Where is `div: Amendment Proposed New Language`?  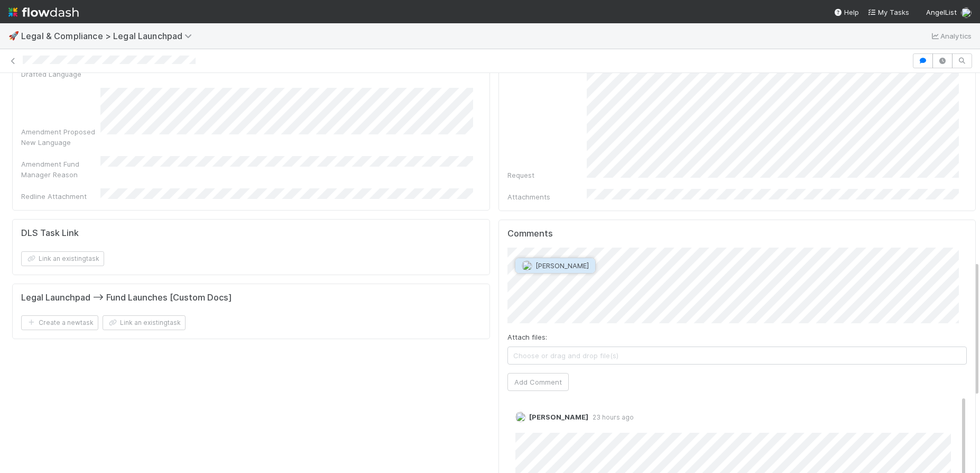 div: Amendment Proposed New Language is located at coordinates (61, 137).